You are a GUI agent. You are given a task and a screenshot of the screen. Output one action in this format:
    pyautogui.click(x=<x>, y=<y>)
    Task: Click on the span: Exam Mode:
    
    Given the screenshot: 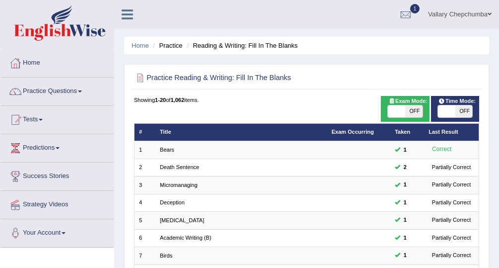 What is the action you would take?
    pyautogui.click(x=408, y=101)
    